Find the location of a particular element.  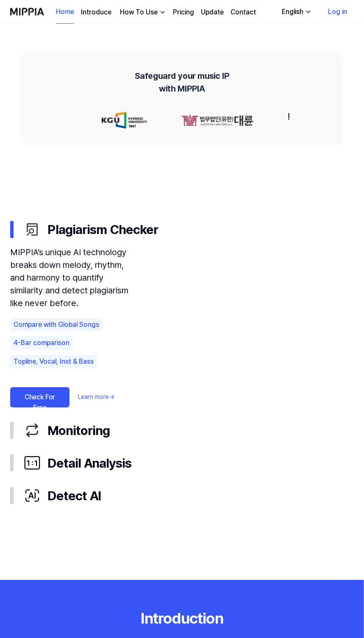

div: 4-Bar comparison is located at coordinates (41, 343).